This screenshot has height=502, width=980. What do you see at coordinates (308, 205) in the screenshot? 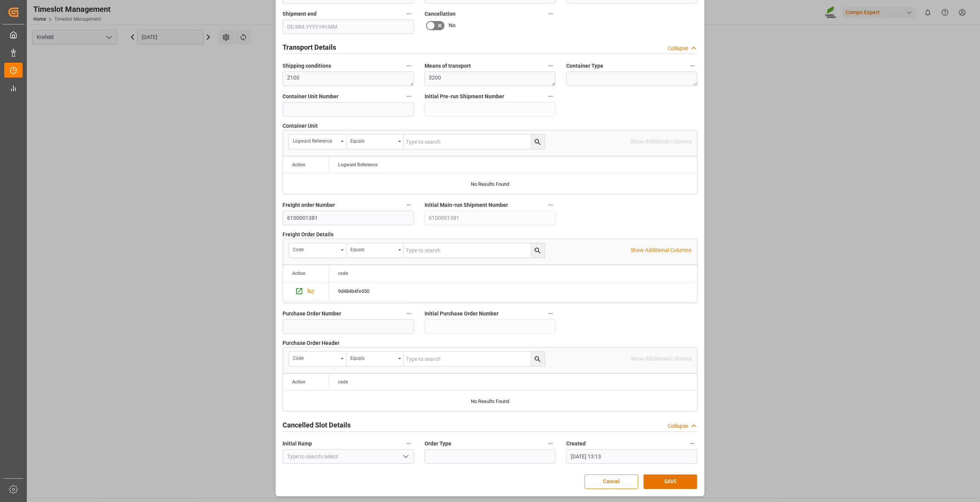
I see `span: Freight order Number` at bounding box center [308, 205].